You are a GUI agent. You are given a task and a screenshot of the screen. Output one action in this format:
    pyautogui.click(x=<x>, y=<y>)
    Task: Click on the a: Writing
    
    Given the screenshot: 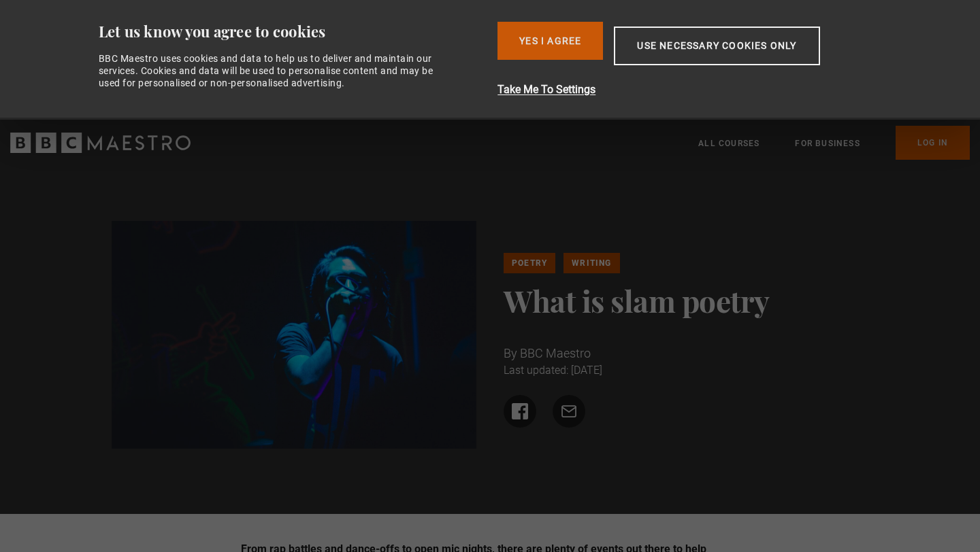 What is the action you would take?
    pyautogui.click(x=592, y=263)
    